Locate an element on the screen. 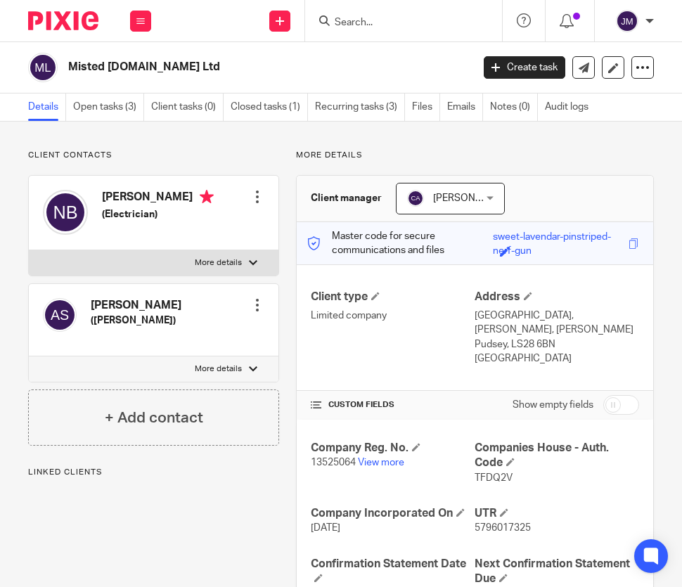 This screenshot has height=587, width=682. a: Closed tasks (1) is located at coordinates (269, 107).